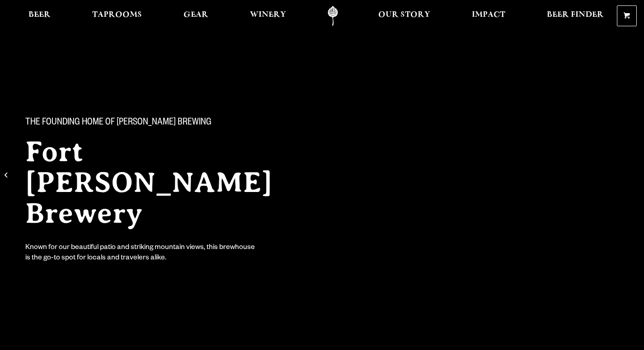 The height and width of the screenshot is (350, 644). I want to click on a: Taprooms, so click(117, 16).